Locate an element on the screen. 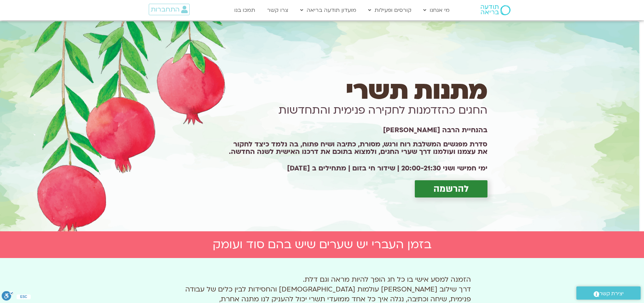  a: צרו קשר is located at coordinates (277, 10).